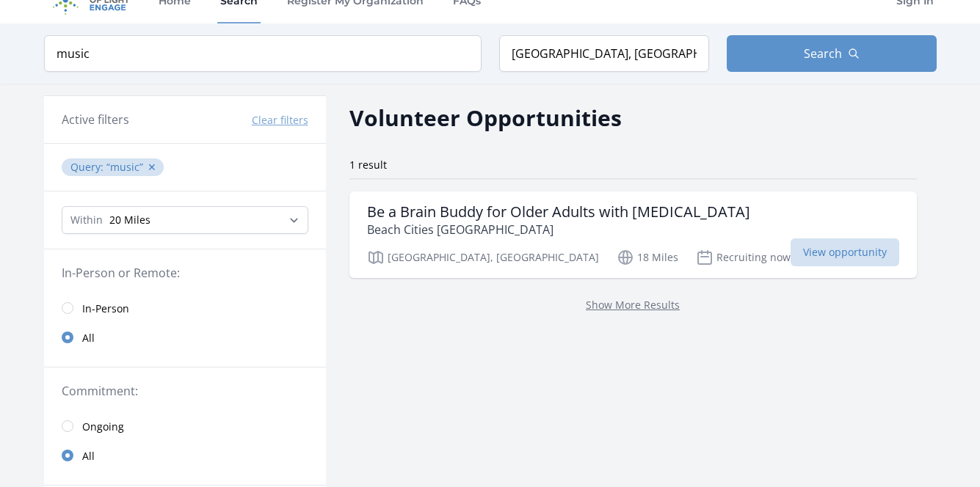 The width and height of the screenshot is (980, 487). Describe the element at coordinates (485, 118) in the screenshot. I see `h2: Volunteer Opportunities` at that location.